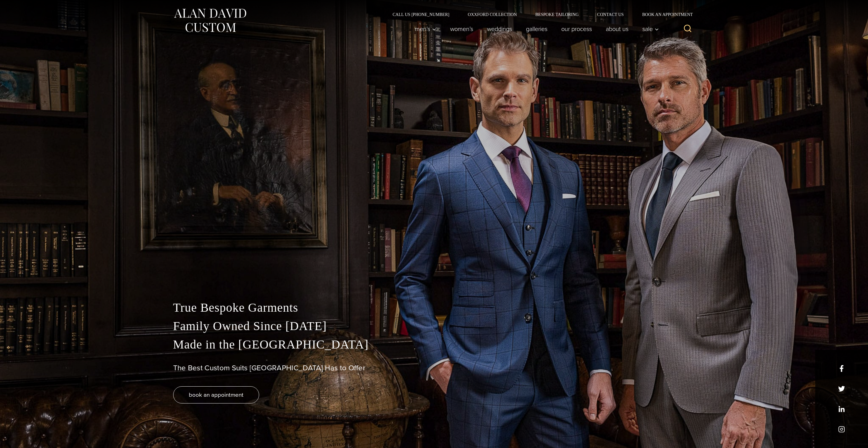 The width and height of the screenshot is (868, 448). I want to click on a: About Us, so click(617, 29).